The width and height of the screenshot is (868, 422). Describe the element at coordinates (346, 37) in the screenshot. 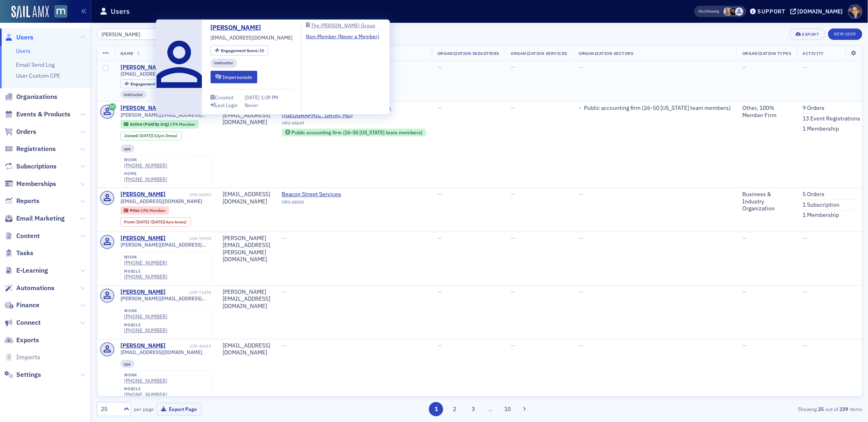

I see `a: Non-Member (Never a Member)` at that location.